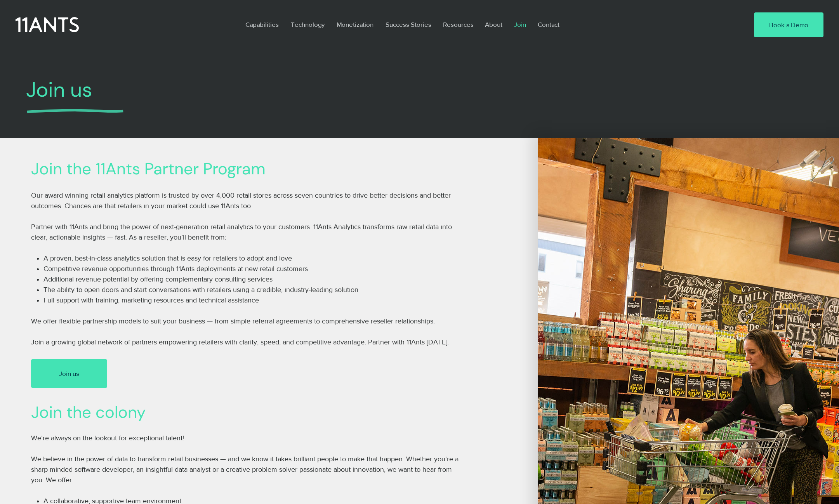  Describe the element at coordinates (245, 470) in the screenshot. I see `span: We believe in the power of data to transform retail businesses — and we know it takes brilliant p...` at that location.